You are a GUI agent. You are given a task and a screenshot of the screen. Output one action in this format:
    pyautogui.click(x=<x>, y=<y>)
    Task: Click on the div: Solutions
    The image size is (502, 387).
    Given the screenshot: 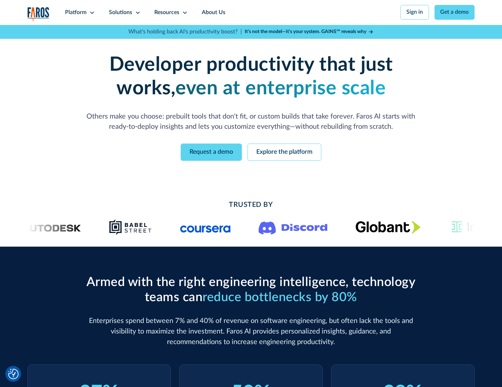 What is the action you would take?
    pyautogui.click(x=121, y=13)
    